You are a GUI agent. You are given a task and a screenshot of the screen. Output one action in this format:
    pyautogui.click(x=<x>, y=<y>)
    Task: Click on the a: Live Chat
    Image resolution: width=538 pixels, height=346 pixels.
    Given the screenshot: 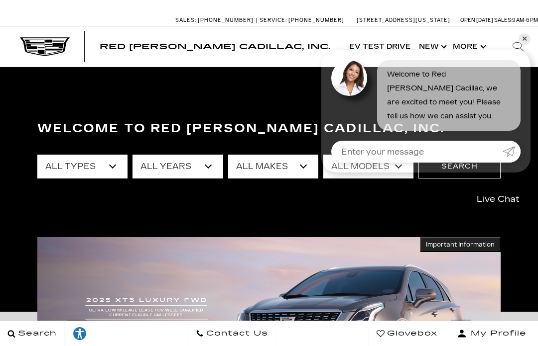 What is the action you would take?
    pyautogui.click(x=498, y=199)
    